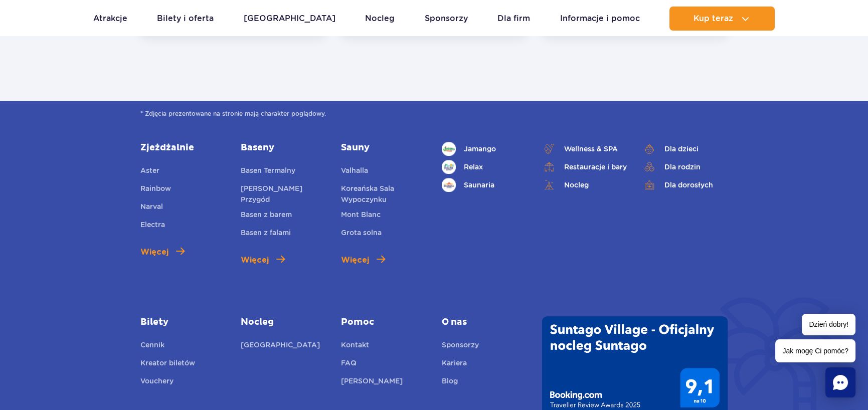 This screenshot has height=410, width=868. I want to click on a: Sauny, so click(384, 148).